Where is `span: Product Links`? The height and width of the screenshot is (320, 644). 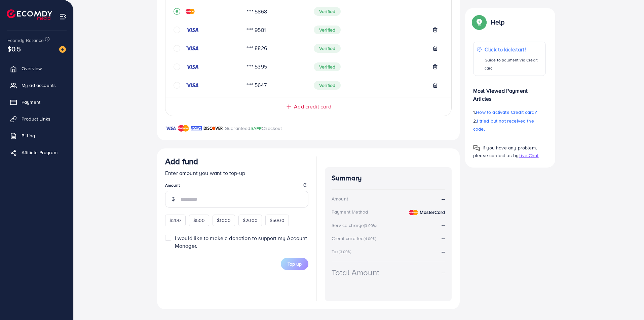
span: Product Links is located at coordinates (36, 119).